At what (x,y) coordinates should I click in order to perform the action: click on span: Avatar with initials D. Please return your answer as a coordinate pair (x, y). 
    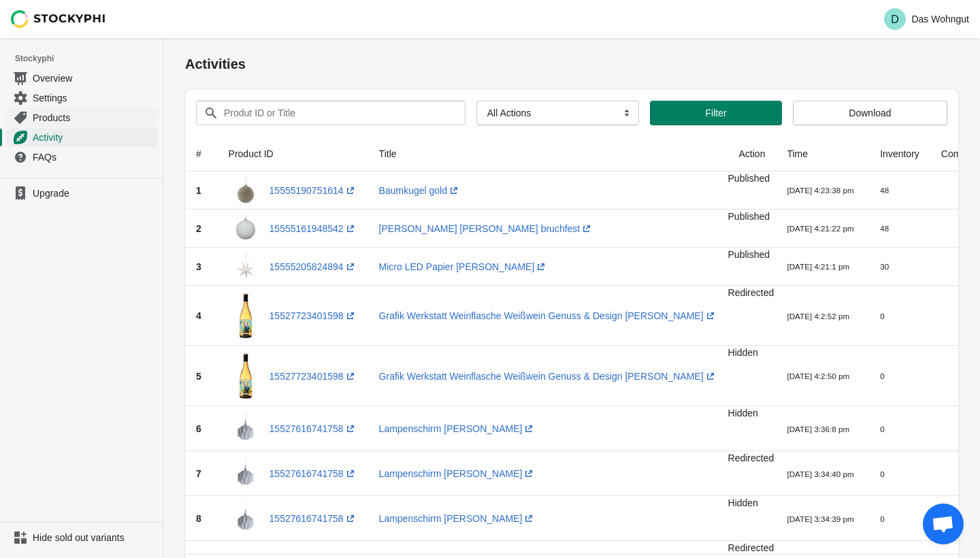
    Looking at the image, I should click on (895, 19).